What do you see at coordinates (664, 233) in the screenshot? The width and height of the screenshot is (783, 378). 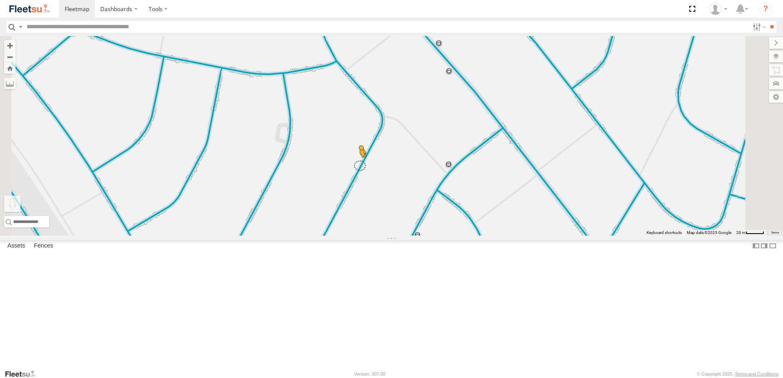 I see `button: Keyboard shortcuts` at bounding box center [664, 233].